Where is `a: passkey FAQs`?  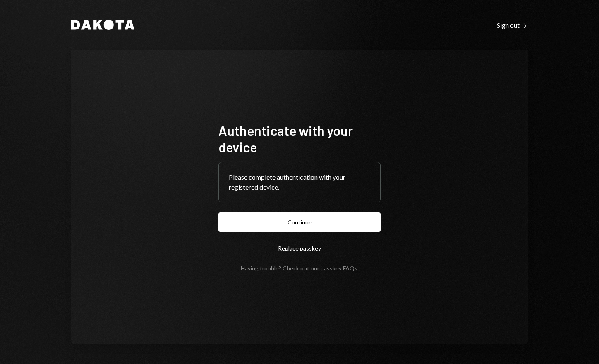
a: passkey FAQs is located at coordinates (339, 268).